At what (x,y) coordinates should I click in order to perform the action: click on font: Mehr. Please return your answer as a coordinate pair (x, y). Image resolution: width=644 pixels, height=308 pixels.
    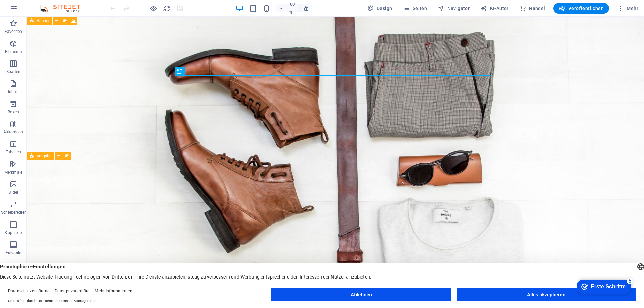
    Looking at the image, I should click on (632, 8).